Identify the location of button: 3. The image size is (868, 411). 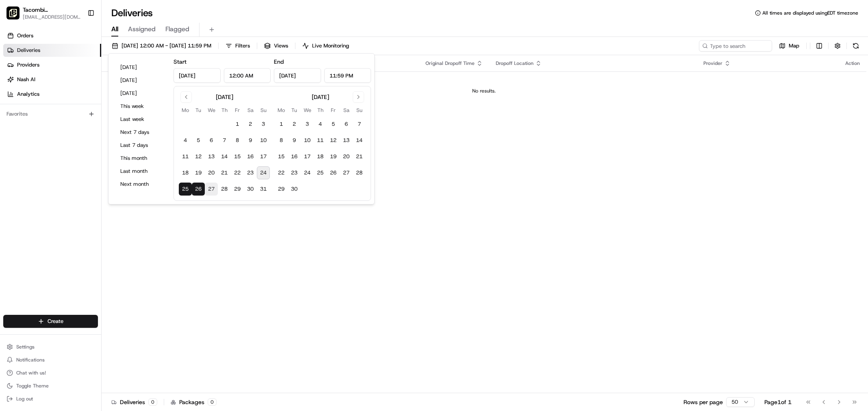
(307, 124).